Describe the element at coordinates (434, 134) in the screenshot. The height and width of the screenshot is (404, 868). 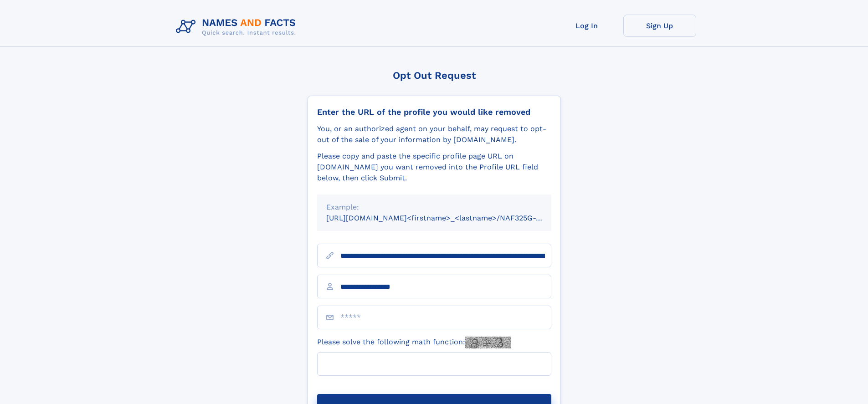
I see `div: You, or an authorized agent on your behalf, may request to opt-out of the sale of your informatio...` at that location.